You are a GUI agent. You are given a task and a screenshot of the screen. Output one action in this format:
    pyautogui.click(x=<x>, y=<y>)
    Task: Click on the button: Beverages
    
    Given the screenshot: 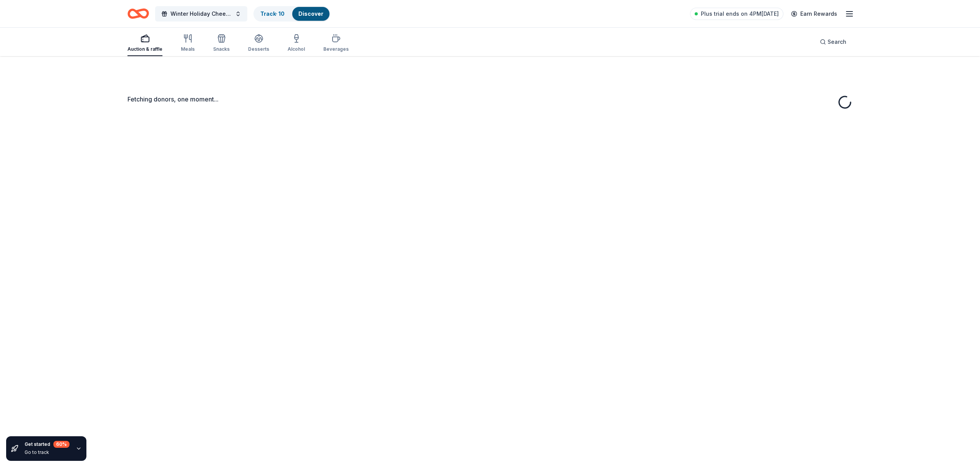 What is the action you would take?
    pyautogui.click(x=336, y=44)
    